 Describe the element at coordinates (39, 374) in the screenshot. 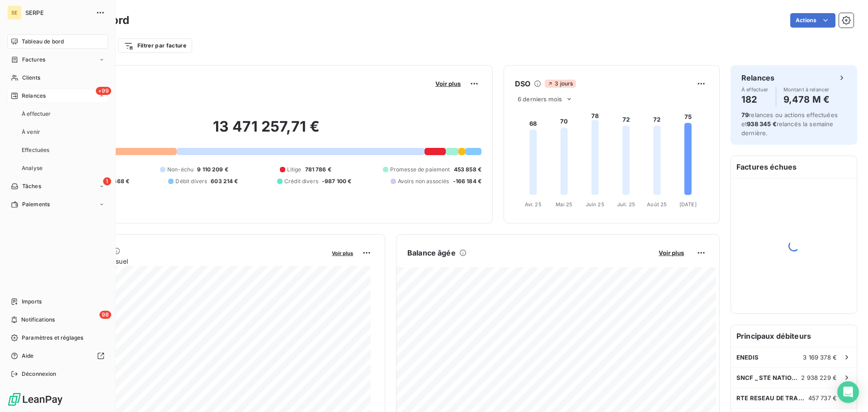

I see `span: Déconnexion` at that location.